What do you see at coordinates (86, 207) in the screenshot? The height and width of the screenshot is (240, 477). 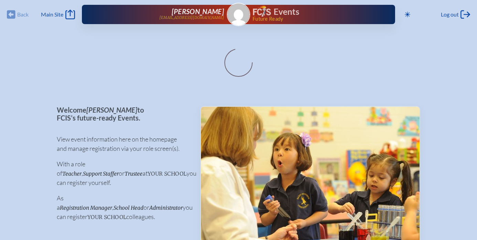 I see `span: Registration Manager` at bounding box center [86, 207].